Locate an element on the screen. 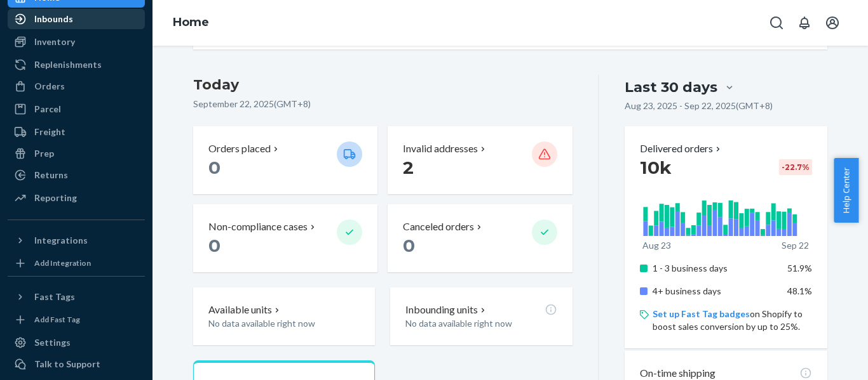  a: Freight is located at coordinates (76, 132).